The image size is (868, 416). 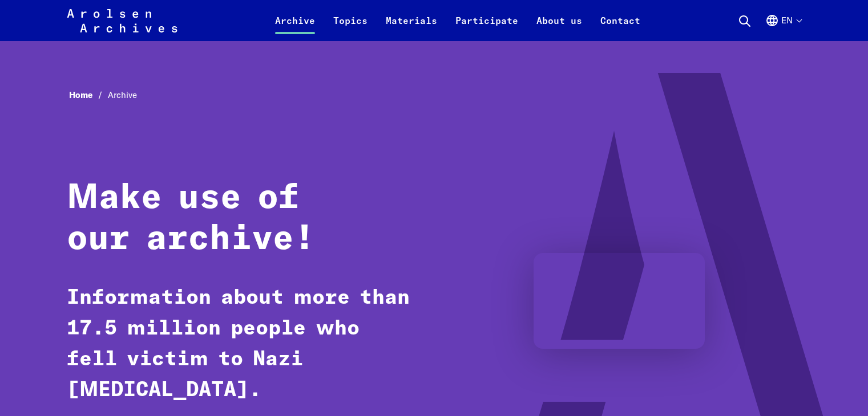 What do you see at coordinates (458, 21) in the screenshot?
I see `nav: Primary` at bounding box center [458, 21].